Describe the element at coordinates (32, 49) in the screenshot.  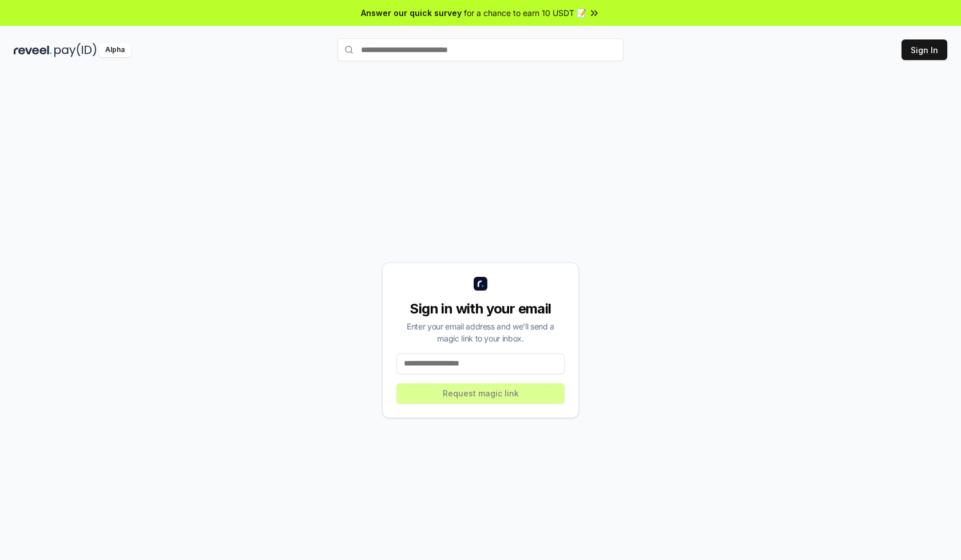
I see `img: reveel_dark` at that location.